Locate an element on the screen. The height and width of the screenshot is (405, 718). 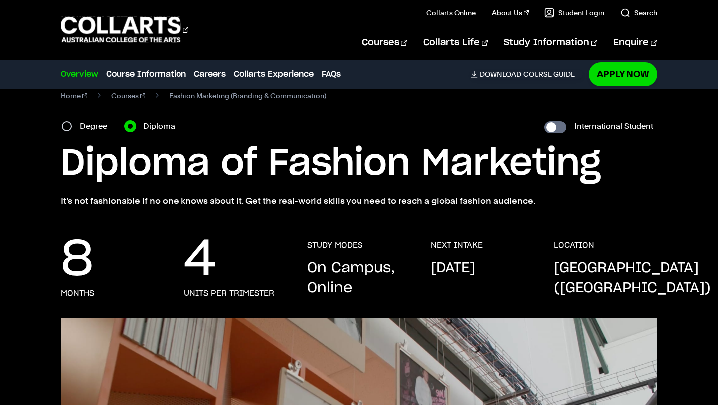
h3: NEXT INTAKE is located at coordinates (457, 245).